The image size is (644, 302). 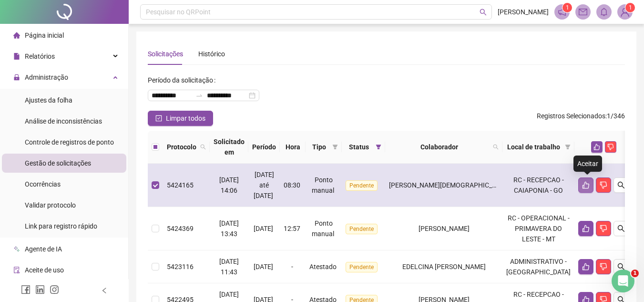 What do you see at coordinates (180, 118) in the screenshot?
I see `button: Limpar todos` at bounding box center [180, 118].